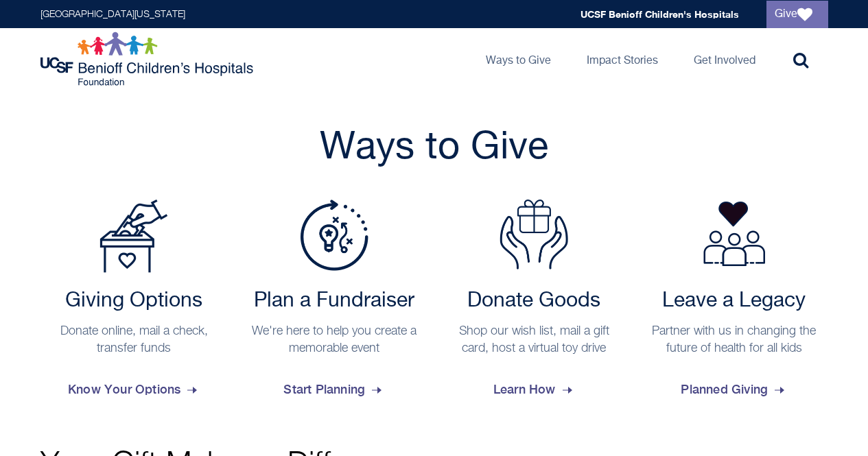  Describe the element at coordinates (135, 302) in the screenshot. I see `h2: Giving Options` at that location.